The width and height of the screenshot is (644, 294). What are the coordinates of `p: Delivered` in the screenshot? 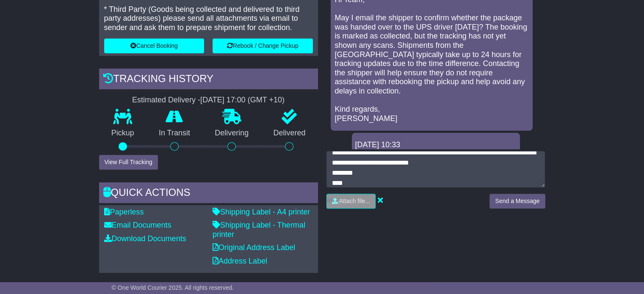 It's located at (289, 133).